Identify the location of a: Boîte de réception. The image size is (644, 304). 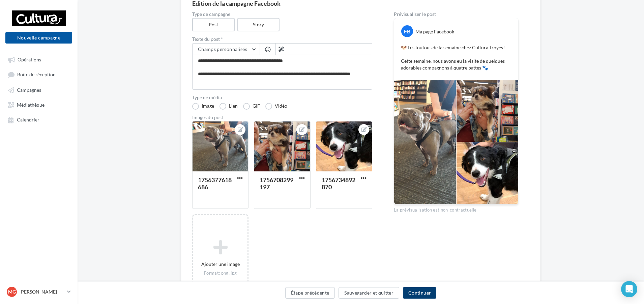
(39, 74).